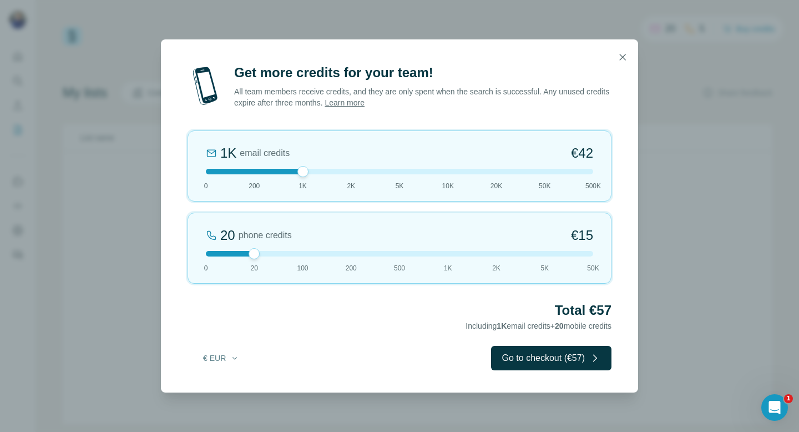 This screenshot has width=799, height=432. What do you see at coordinates (423, 97) in the screenshot?
I see `p: All team members receive credits, and they are only spent when the search is successful. Any unus...` at bounding box center [423, 97].